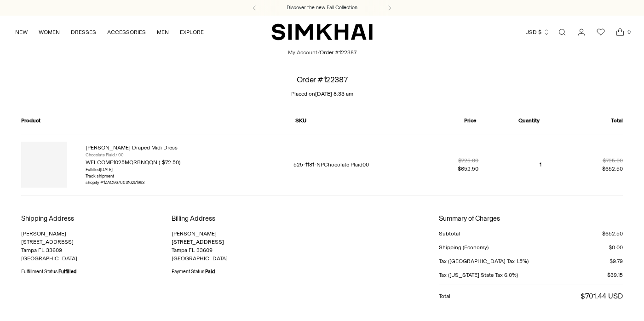 The image size is (644, 321). I want to click on div: $701.44 USD, so click(601, 296).